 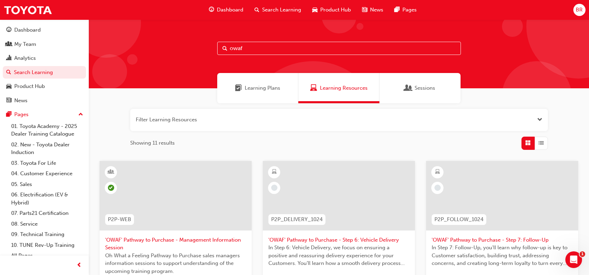 I want to click on a: Analytics, so click(x=44, y=58).